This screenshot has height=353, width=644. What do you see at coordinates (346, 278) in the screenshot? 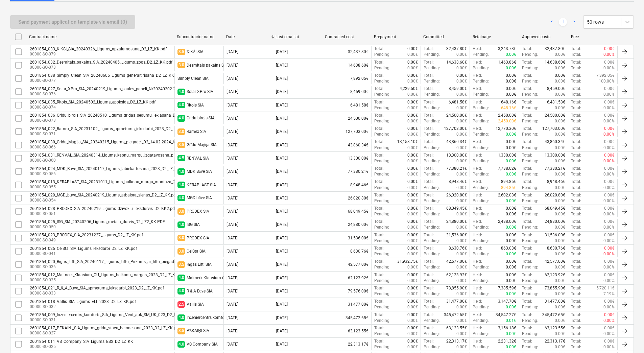
I see `div: 62,123.92€` at bounding box center [346, 278].